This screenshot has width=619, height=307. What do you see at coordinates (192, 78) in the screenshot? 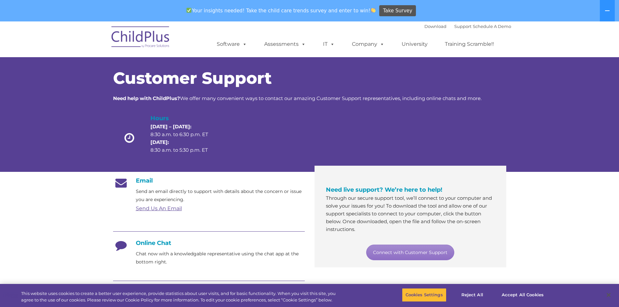
I see `span: Customer Support` at bounding box center [192, 78].